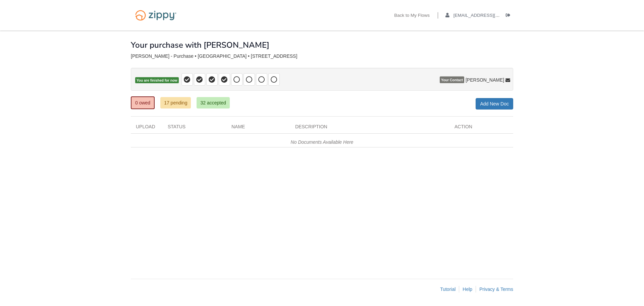 This screenshot has height=306, width=644. I want to click on img: Logo, so click(156, 15).